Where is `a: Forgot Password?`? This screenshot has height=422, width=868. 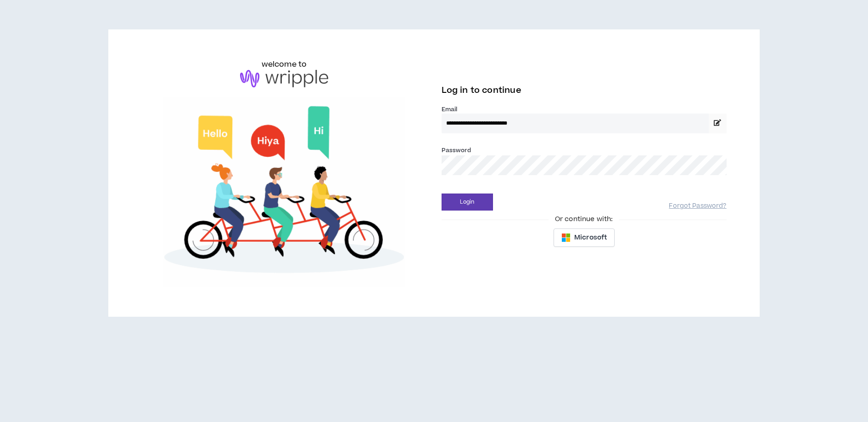
a: Forgot Password? is located at coordinates (697, 206).